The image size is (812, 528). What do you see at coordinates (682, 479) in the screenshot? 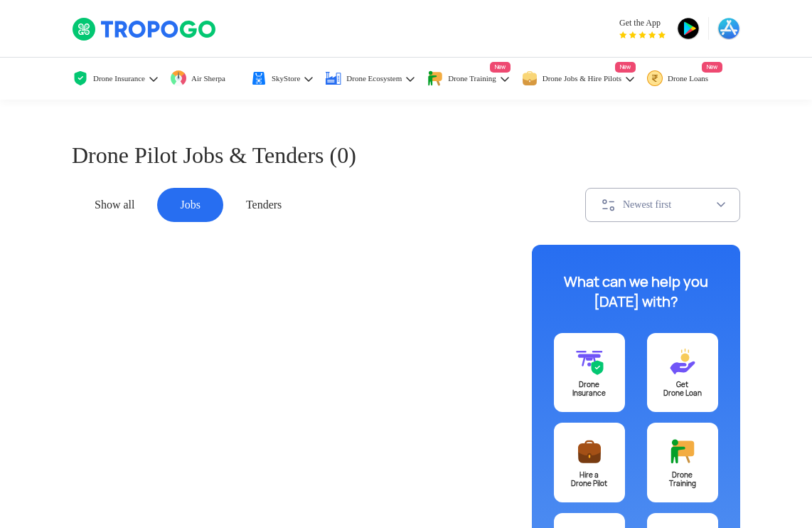
I see `div: Drone Training` at bounding box center [682, 479].